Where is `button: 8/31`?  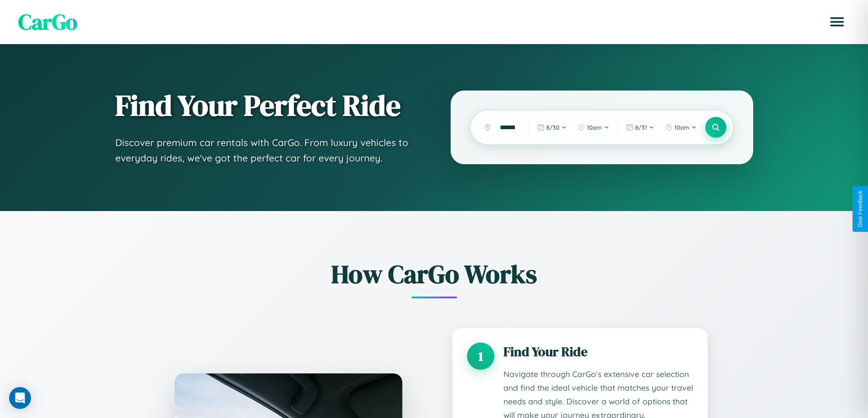 button: 8/31 is located at coordinates (640, 128).